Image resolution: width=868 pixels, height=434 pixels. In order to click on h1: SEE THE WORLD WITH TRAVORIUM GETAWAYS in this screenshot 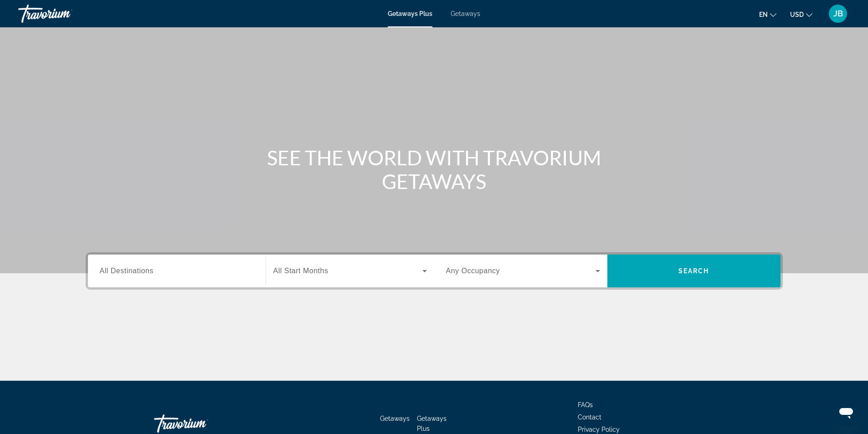, I will do `click(434, 169)`.